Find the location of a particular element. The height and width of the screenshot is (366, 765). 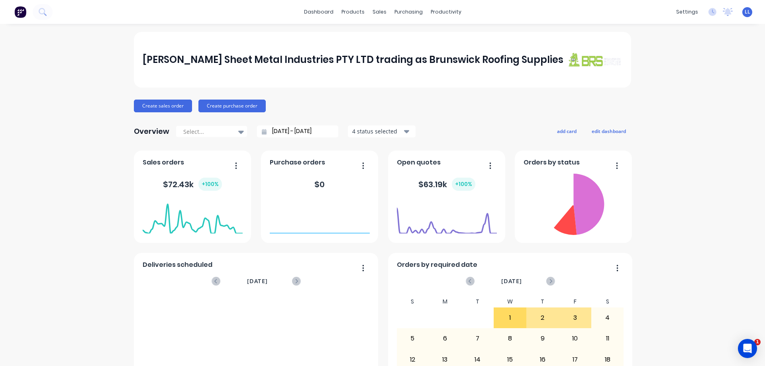

span: Deliveries scheduled is located at coordinates (177, 265).